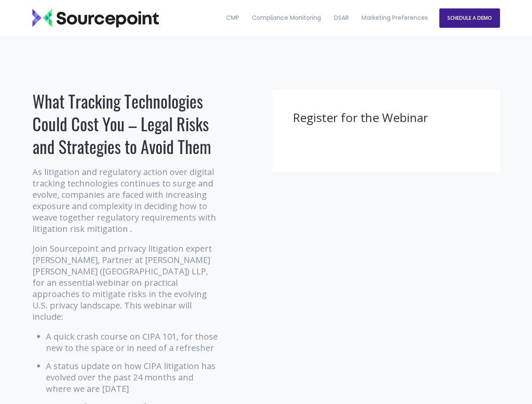  I want to click on p: As litigation and regulatory action over digital tracking technologies continues to surge and evo..., so click(126, 201).